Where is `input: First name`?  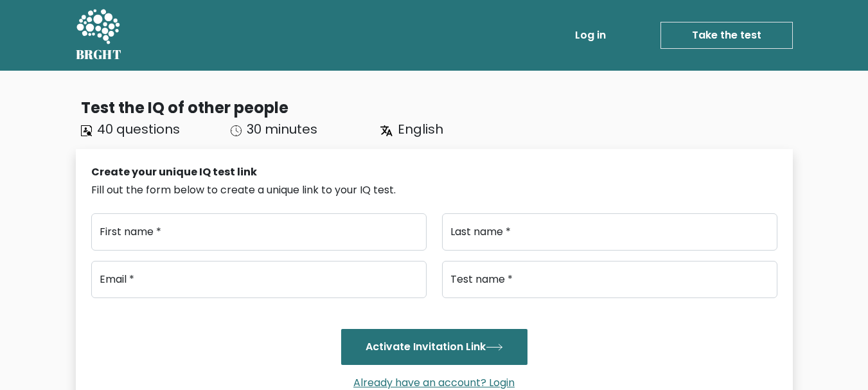 input: First name is located at coordinates (259, 232).